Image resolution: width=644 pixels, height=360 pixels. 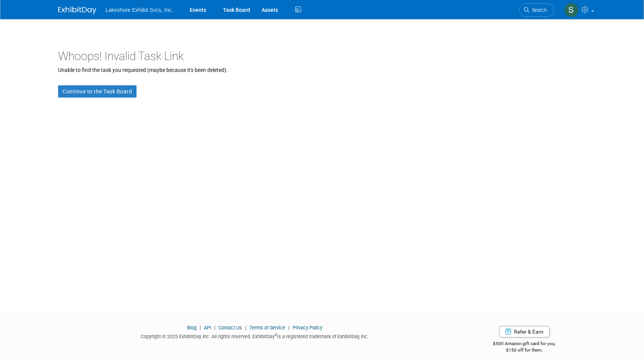 I want to click on div: Unable to find the task you requested (maybe because it's been deleted)., so click(x=322, y=70).